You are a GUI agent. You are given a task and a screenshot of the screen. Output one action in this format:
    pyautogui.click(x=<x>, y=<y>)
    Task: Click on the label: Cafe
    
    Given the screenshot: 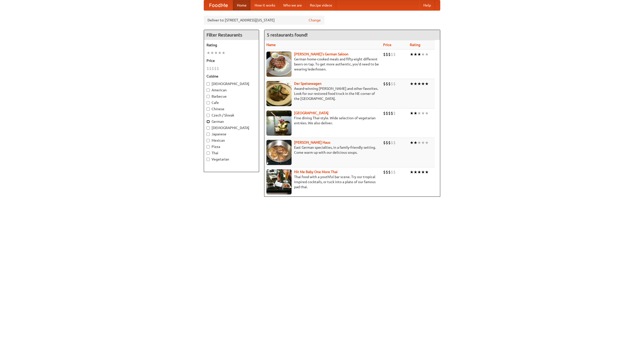 What is the action you would take?
    pyautogui.click(x=231, y=103)
    